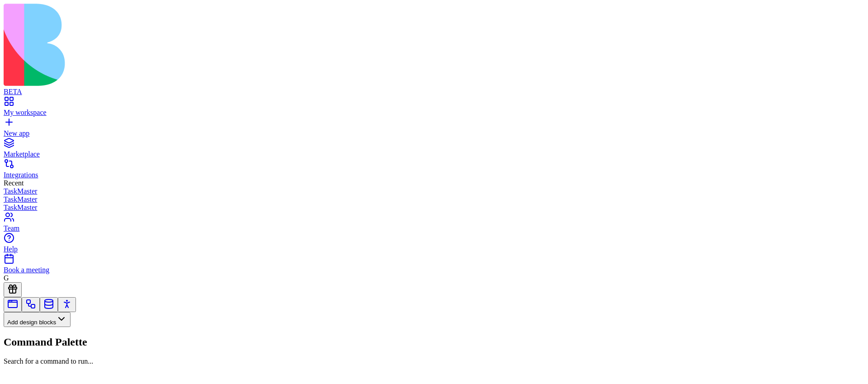  I want to click on img: logo, so click(185, 45).